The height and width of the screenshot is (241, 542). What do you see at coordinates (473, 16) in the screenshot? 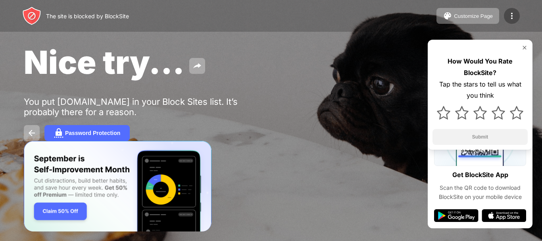
I see `div: Customize Page` at bounding box center [473, 16].